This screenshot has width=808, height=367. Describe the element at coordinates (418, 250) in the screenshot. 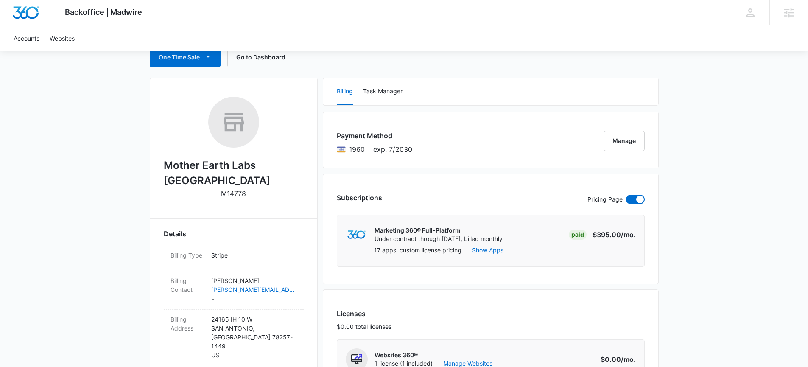

I see `p: 17 apps, custom license pricing` at that location.